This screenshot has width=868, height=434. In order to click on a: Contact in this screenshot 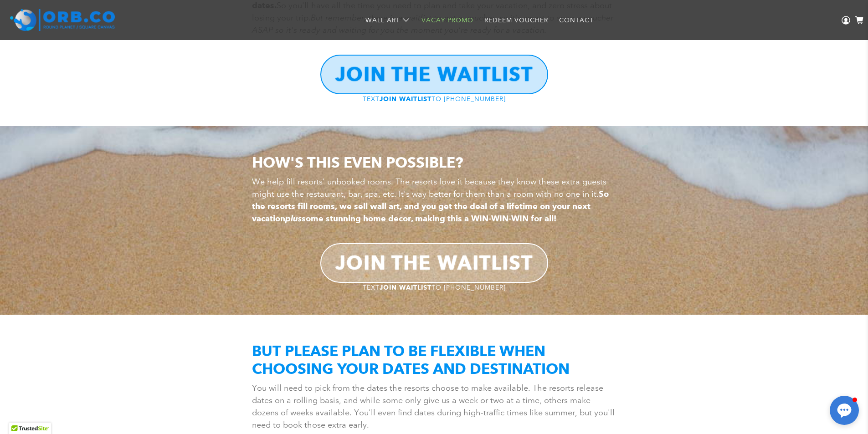, I will do `click(576, 20)`.